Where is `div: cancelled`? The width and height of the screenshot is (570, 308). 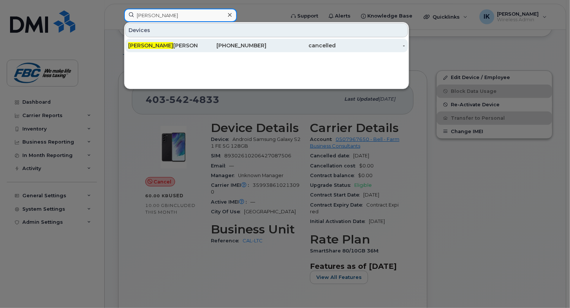 div: cancelled is located at coordinates (301, 45).